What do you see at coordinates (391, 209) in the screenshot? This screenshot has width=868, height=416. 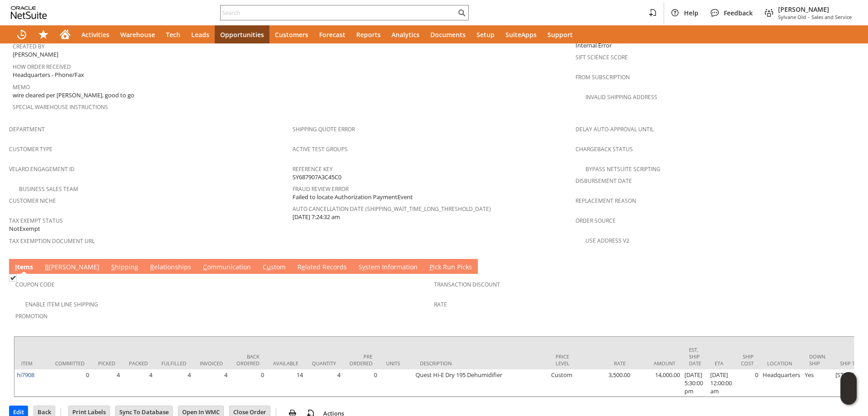 I see `a: Auto Cancellation Date (shipping_wait_time_long_threshold_date)` at bounding box center [391, 209].